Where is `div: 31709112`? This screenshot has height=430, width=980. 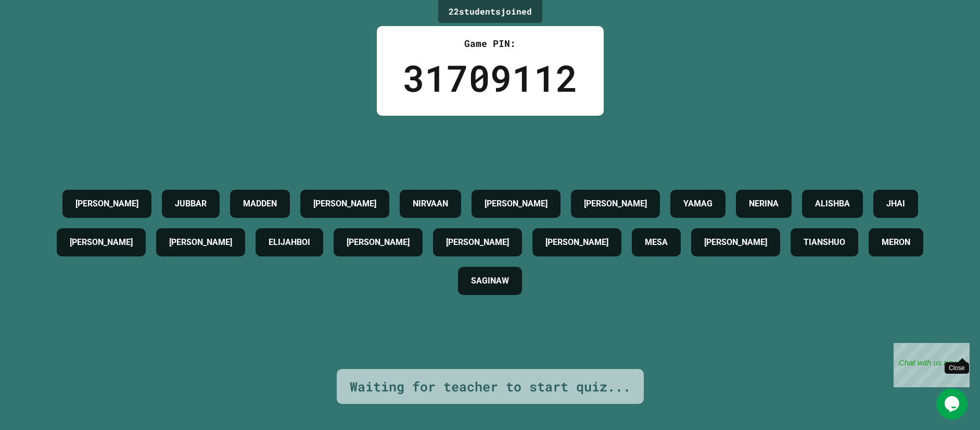 div: 31709112 is located at coordinates (491, 78).